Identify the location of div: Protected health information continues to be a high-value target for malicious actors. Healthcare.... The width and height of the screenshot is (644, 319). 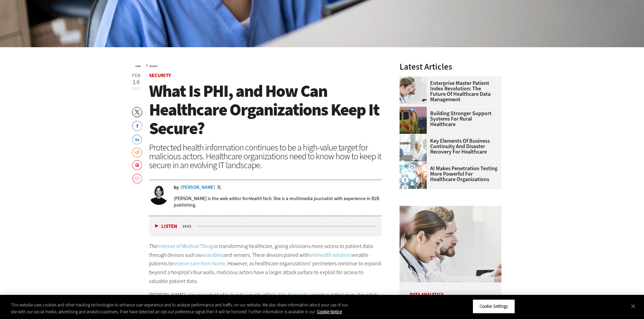
(266, 156).